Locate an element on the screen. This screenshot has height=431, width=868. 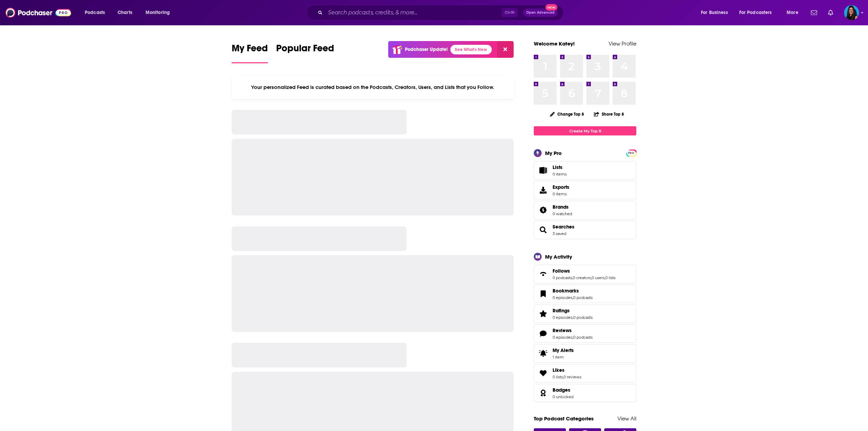
button: Share Top 8 is located at coordinates (609, 114).